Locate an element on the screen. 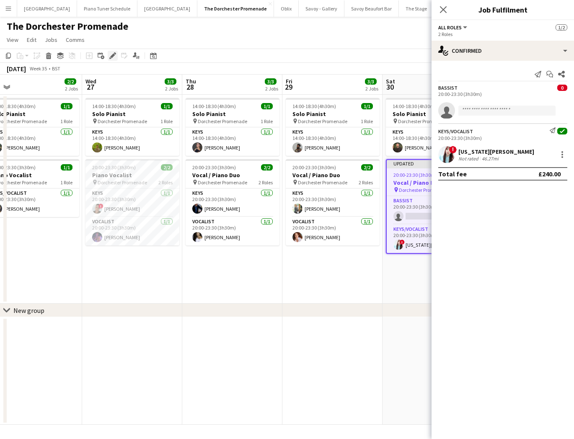 The image size is (574, 439). span: Wed is located at coordinates (91, 81).